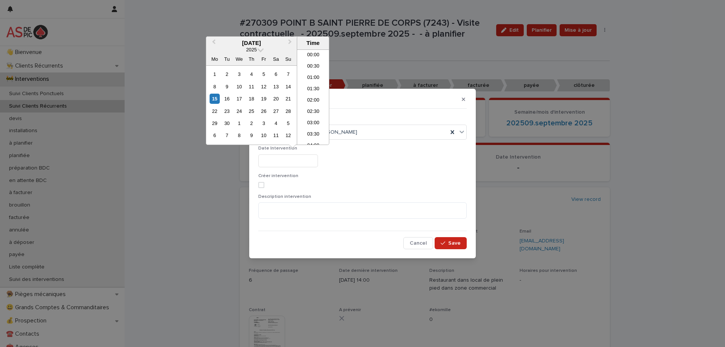 The width and height of the screenshot is (725, 347). I want to click on div: Choose Wednesday, 10 September 2025, so click(239, 86).